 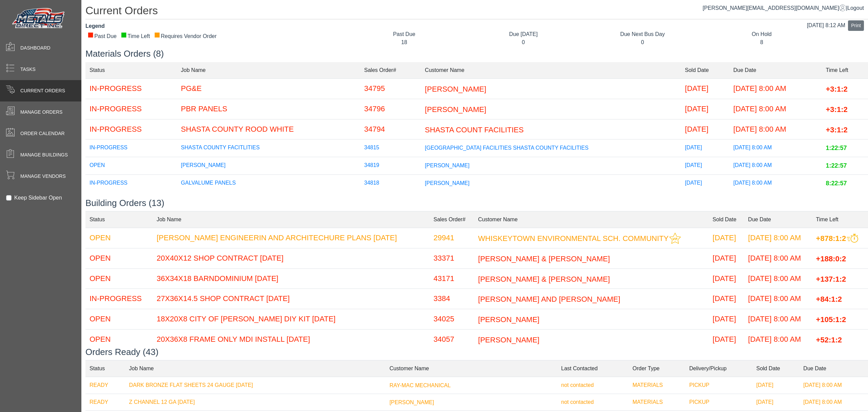 What do you see at coordinates (642, 34) in the screenshot?
I see `div: Due Next Bus Day` at bounding box center [642, 34].